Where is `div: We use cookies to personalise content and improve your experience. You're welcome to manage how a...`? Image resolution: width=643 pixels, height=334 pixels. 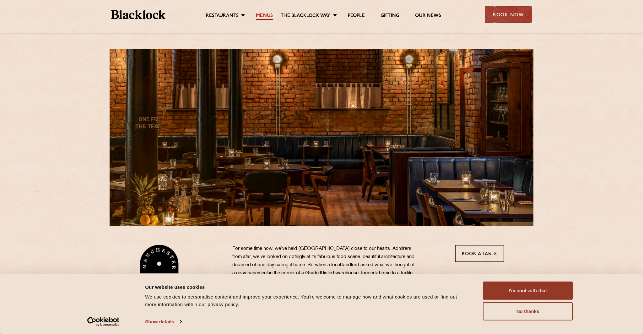
div: We use cookies to personalise content and improve your experience. You're welcome to manage how a... is located at coordinates (307, 301).